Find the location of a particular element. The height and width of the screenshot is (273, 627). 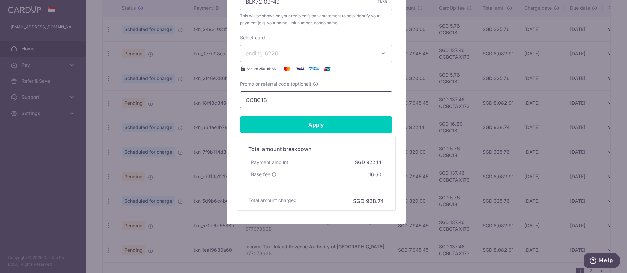

img: American Express is located at coordinates (314, 68).